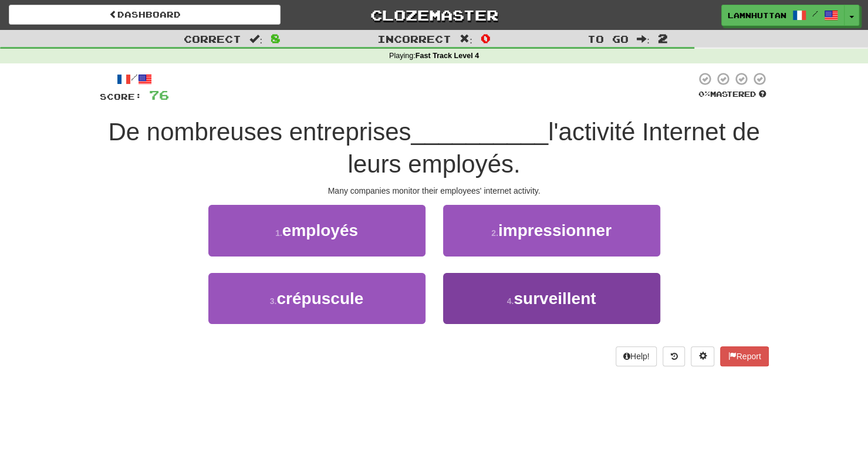 The height and width of the screenshot is (469, 868). I want to click on span: 0, so click(486, 39).